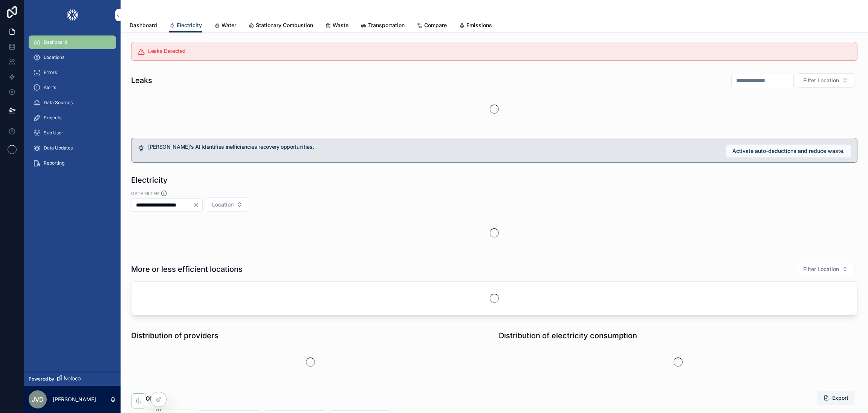 The height and width of the screenshot is (413, 868). I want to click on a: Compare, so click(432, 26).